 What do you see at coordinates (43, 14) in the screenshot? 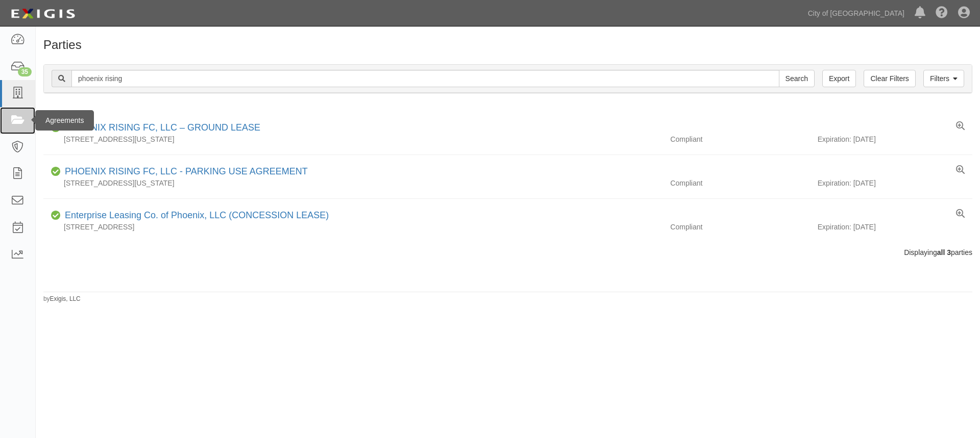
I see `img: logo-5460c22ac91f19d4615b14bd174203de0afe785f0fc80cf4dbbc73dc1793850b.png` at bounding box center [43, 14].